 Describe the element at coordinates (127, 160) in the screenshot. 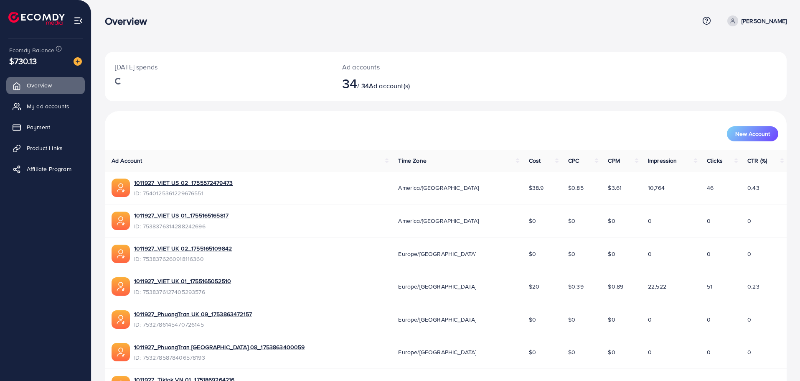

I see `span: Ad Account` at that location.